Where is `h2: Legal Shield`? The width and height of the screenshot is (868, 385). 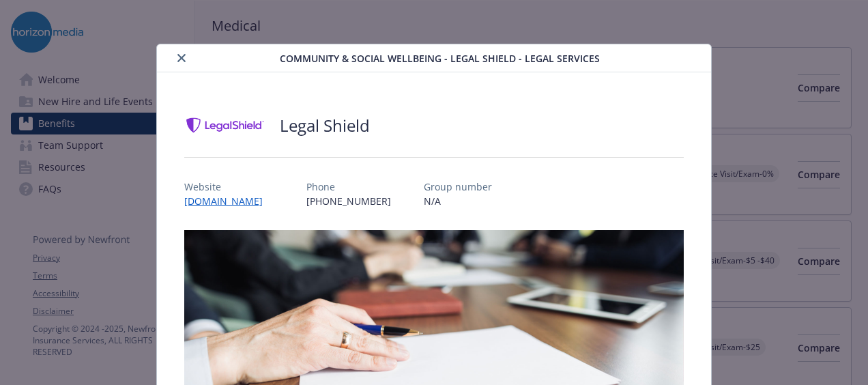 h2: Legal Shield is located at coordinates (325, 126).